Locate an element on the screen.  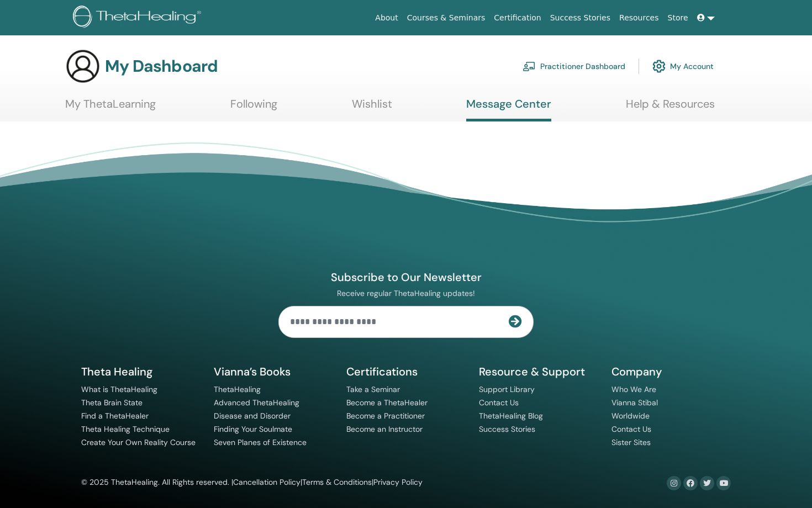
a: My Account is located at coordinates (683, 66).